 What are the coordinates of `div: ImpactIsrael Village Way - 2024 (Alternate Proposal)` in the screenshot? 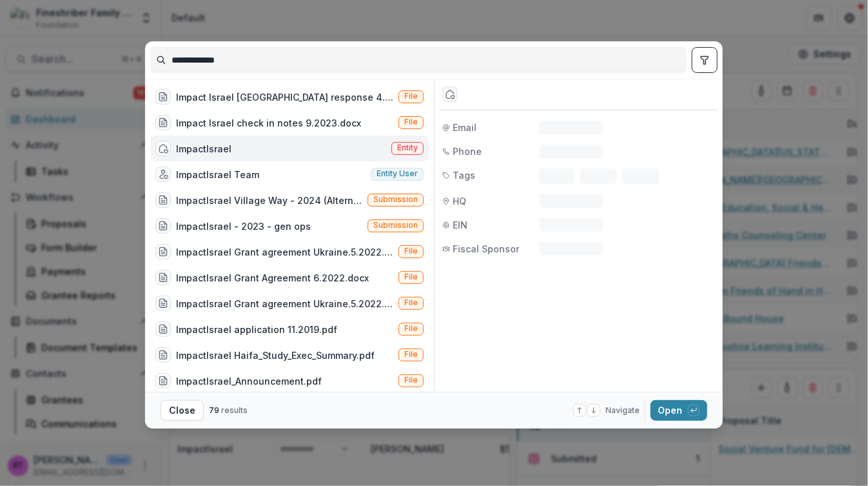 It's located at (269, 200).